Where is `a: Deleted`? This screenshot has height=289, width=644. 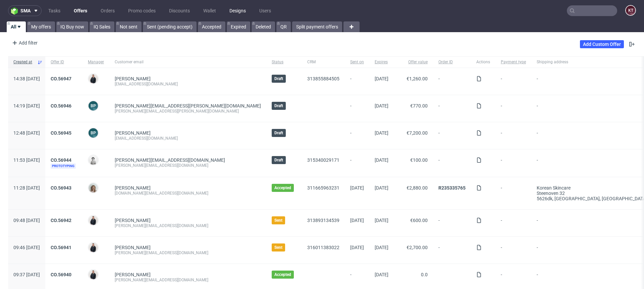
a: Deleted is located at coordinates (263, 27).